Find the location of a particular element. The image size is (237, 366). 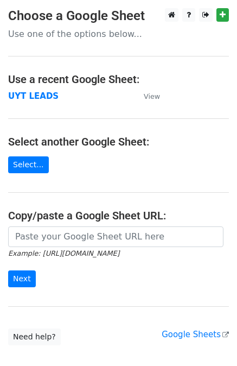

a: Google Sheets is located at coordinates (195, 334).